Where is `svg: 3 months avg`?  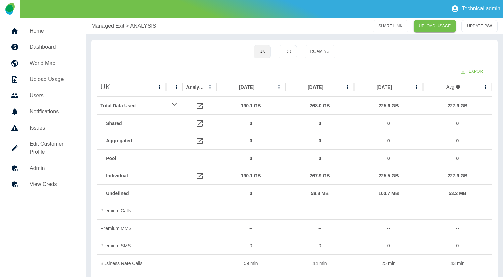 svg: 3 months avg is located at coordinates (458, 87).